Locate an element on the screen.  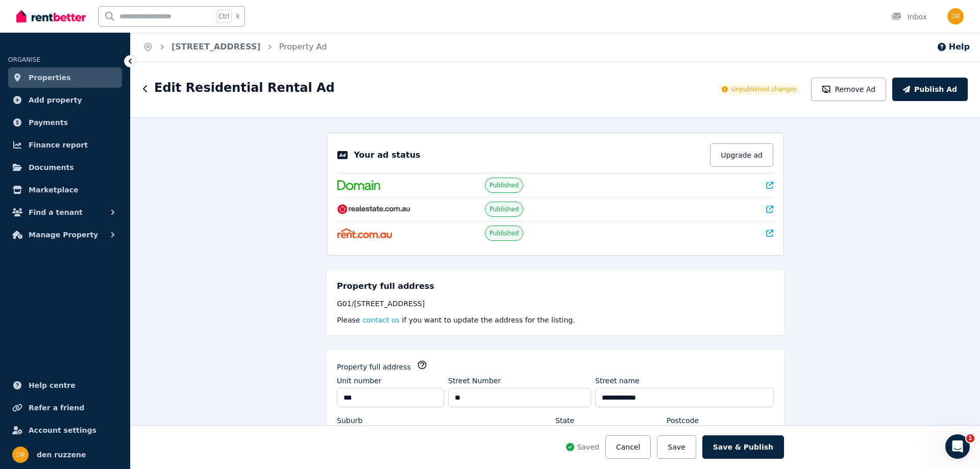
a: Payments is located at coordinates (65, 122).